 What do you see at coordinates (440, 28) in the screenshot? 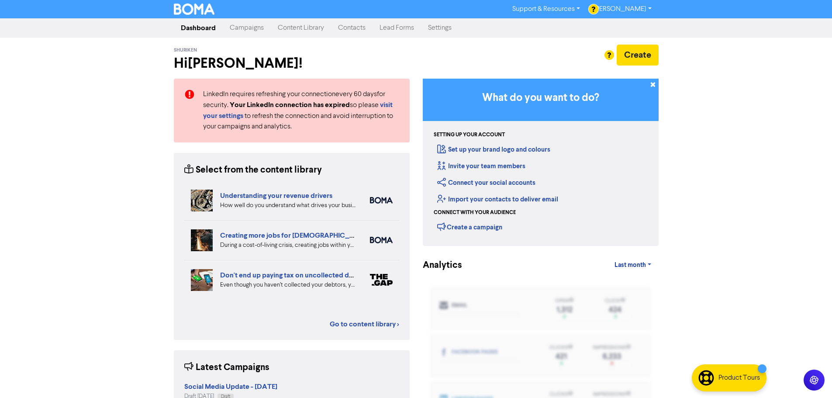
I see `a: Settings` at bounding box center [440, 28].